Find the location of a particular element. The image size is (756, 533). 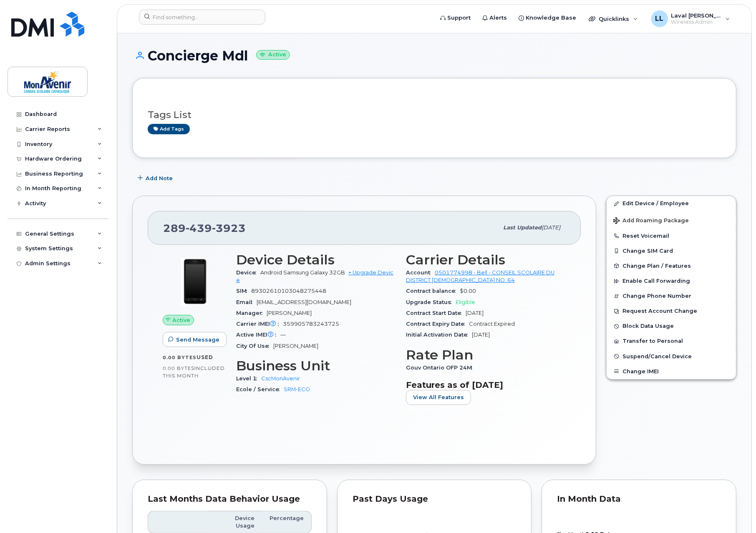

span: Add Roaming Package is located at coordinates (651, 221).